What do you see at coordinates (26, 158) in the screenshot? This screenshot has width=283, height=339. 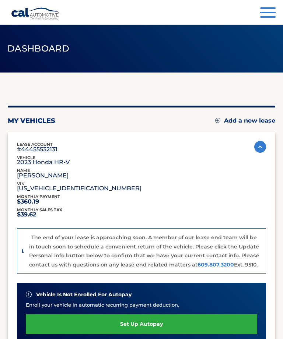 I see `span: vehicle` at bounding box center [26, 158].